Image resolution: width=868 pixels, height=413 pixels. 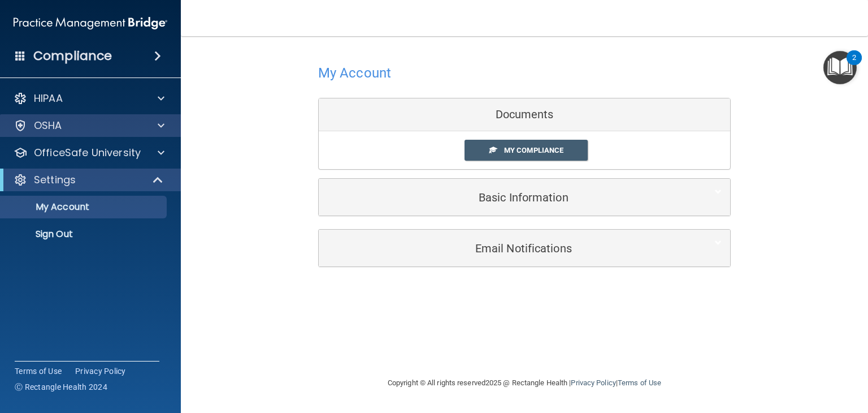 What do you see at coordinates (839, 67) in the screenshot?
I see `button: Open Resource Center, 2 new notifications` at bounding box center [839, 67].